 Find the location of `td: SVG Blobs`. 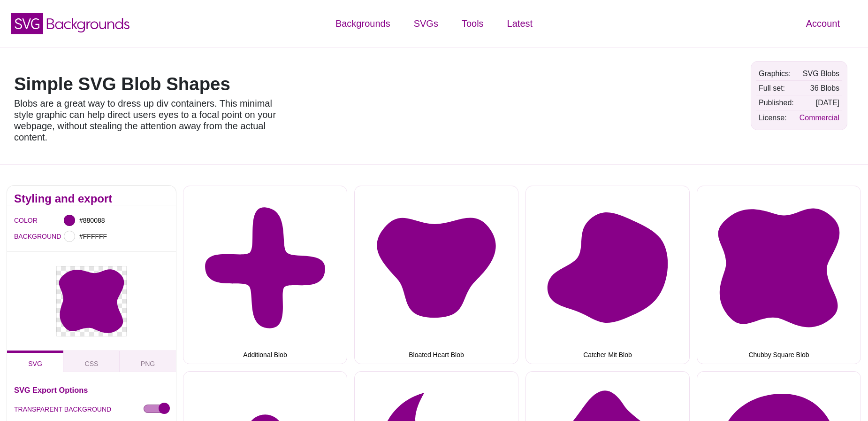

td: SVG Blobs is located at coordinates (819, 73).